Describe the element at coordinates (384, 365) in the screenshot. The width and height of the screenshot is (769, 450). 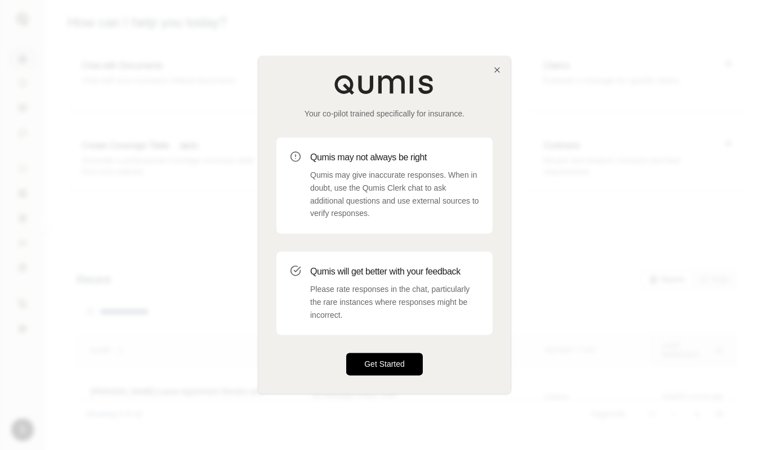
I see `button: Get Started` at that location.